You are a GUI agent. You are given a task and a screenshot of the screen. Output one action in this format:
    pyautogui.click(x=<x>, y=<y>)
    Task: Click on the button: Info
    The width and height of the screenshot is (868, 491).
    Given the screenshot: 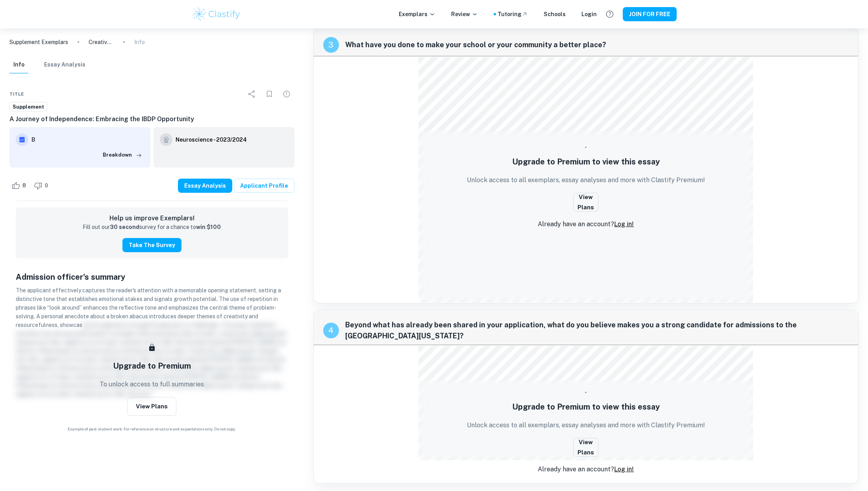 What is the action you would take?
    pyautogui.click(x=19, y=65)
    